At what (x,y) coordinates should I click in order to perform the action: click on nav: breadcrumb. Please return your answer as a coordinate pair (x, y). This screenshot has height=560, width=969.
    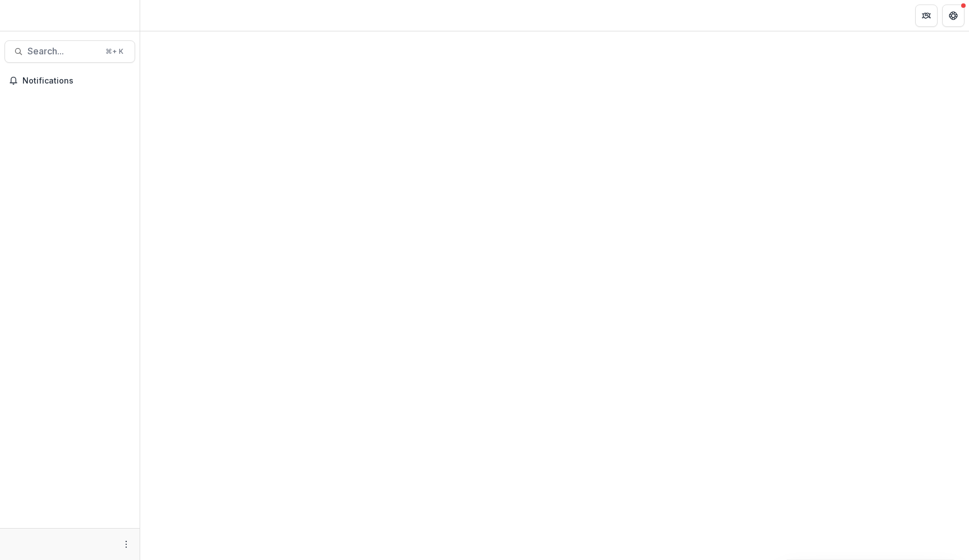
    Looking at the image, I should click on (169, 15).